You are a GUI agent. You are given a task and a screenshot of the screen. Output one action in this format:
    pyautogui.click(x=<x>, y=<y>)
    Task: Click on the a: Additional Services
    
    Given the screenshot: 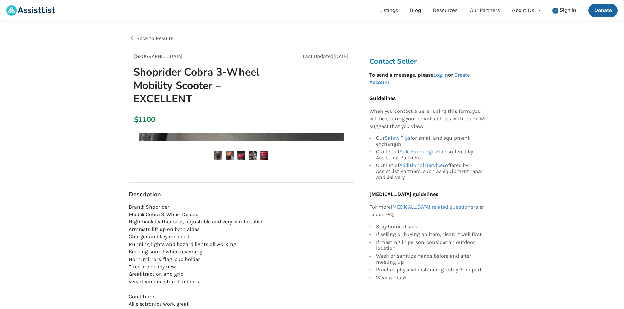 What is the action you would take?
    pyautogui.click(x=422, y=165)
    